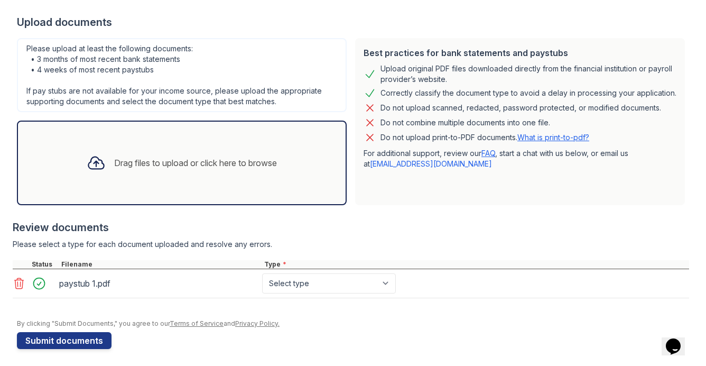 The width and height of the screenshot is (706, 366). What do you see at coordinates (485, 137) in the screenshot?
I see `p: Do not upload print-to-PDF documents.` at bounding box center [485, 137].